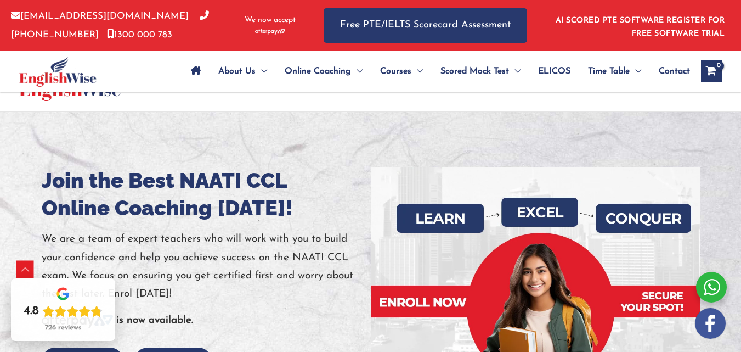 This screenshot has width=741, height=352. What do you see at coordinates (396, 71) in the screenshot?
I see `span: Courses` at bounding box center [396, 71].